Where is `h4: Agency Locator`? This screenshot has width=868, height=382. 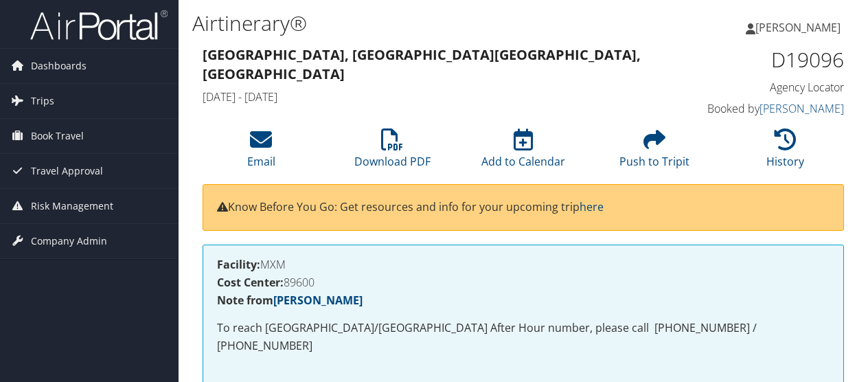
h4: Agency Locator is located at coordinates (771, 87).